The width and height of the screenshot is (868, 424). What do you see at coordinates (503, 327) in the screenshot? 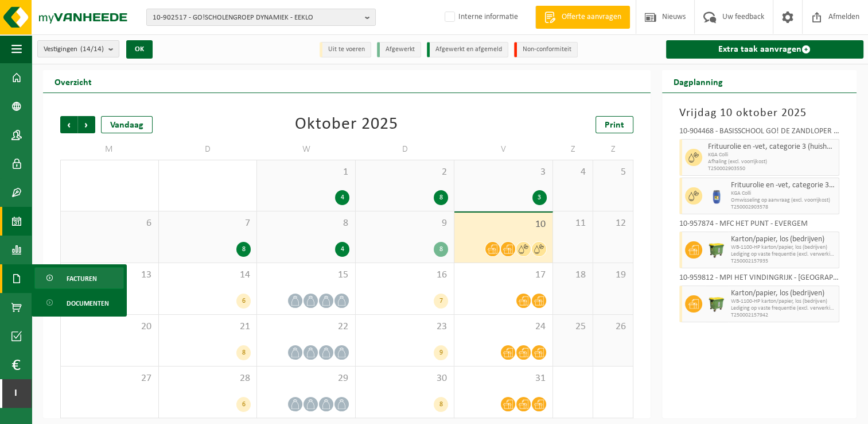
I see `span: 24` at bounding box center [503, 327].